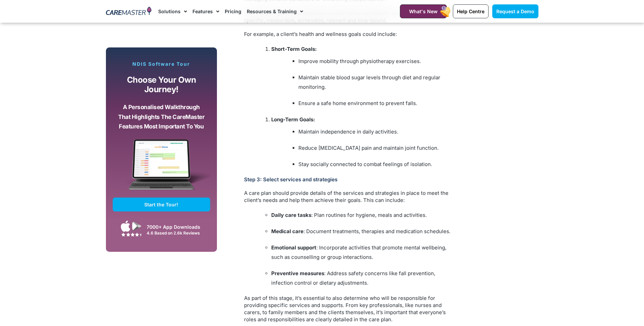 This screenshot has height=326, width=644. I want to click on div: 7000+ App Downloads, so click(177, 227).